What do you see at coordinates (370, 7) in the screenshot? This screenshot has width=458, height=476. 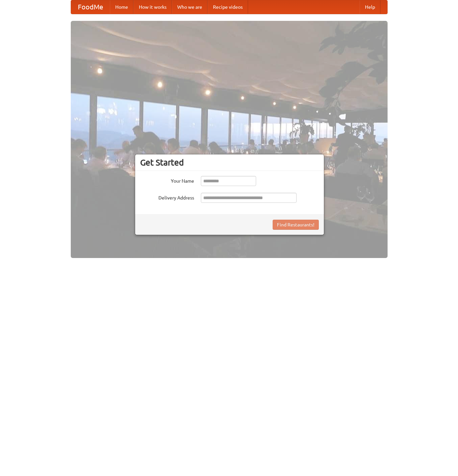 I see `a: Help` at bounding box center [370, 7].